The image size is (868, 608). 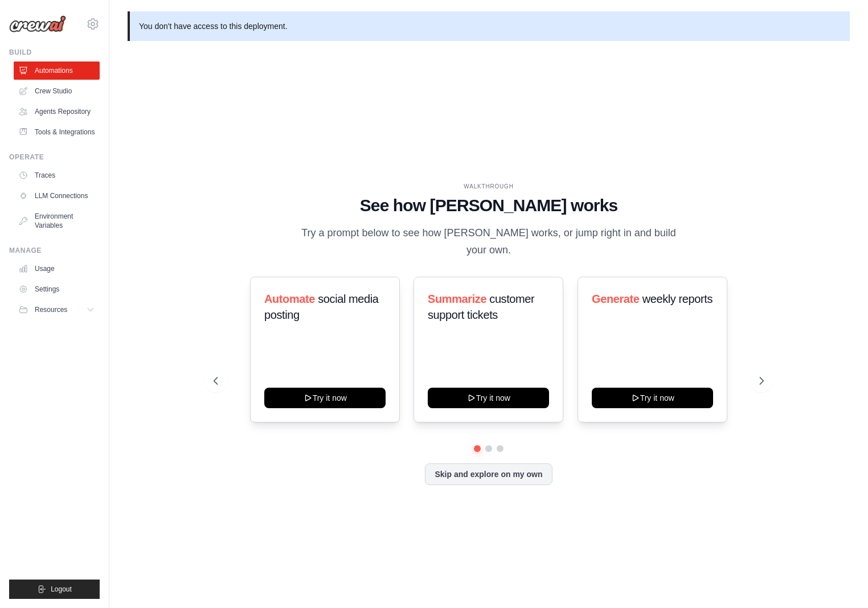 I want to click on button: Skip and explore on my own, so click(x=489, y=475).